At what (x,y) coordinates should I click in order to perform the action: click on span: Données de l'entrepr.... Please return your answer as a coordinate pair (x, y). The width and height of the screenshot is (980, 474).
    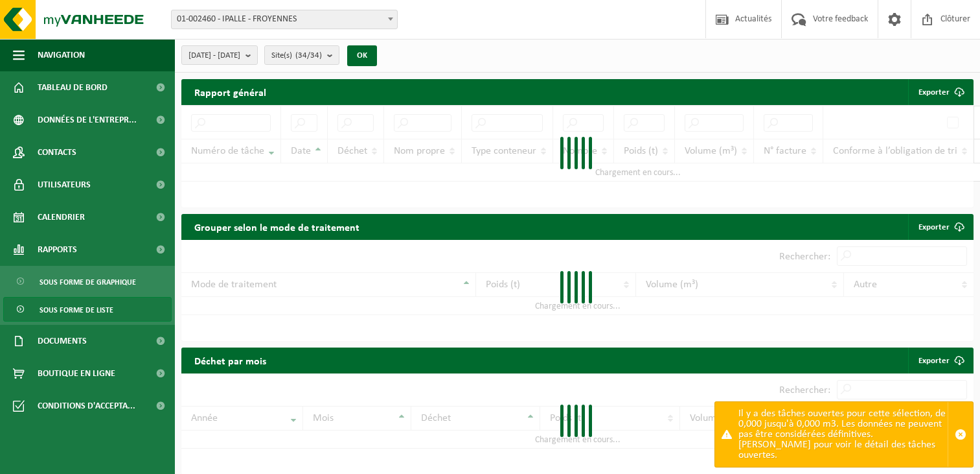
    Looking at the image, I should click on (87, 120).